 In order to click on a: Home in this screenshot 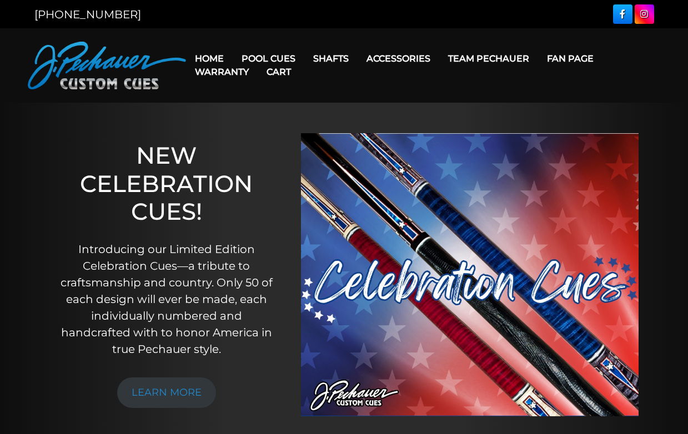, I will do `click(209, 58)`.